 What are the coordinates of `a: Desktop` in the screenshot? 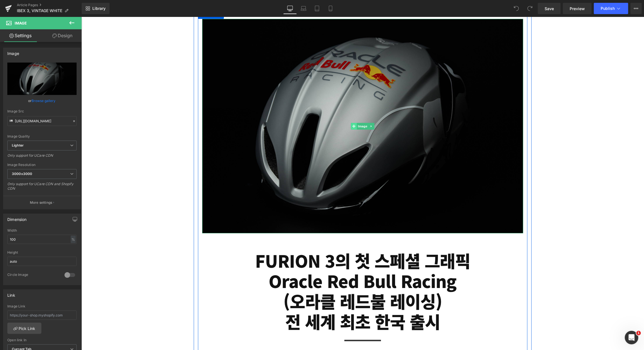 It's located at (290, 8).